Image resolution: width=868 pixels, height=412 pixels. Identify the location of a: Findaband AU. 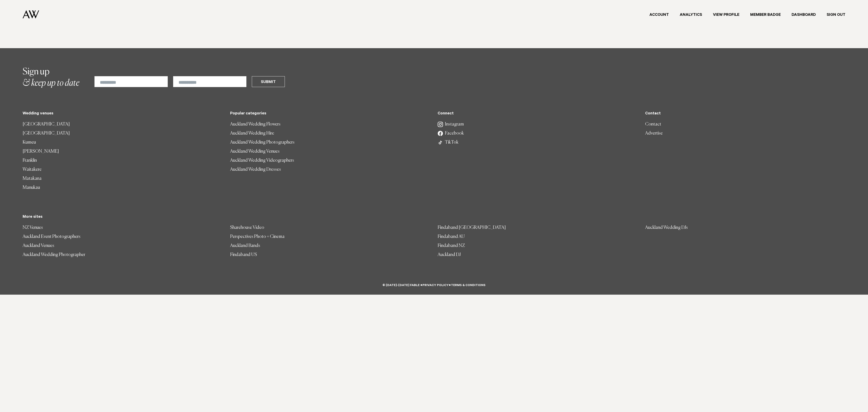
(538, 237).